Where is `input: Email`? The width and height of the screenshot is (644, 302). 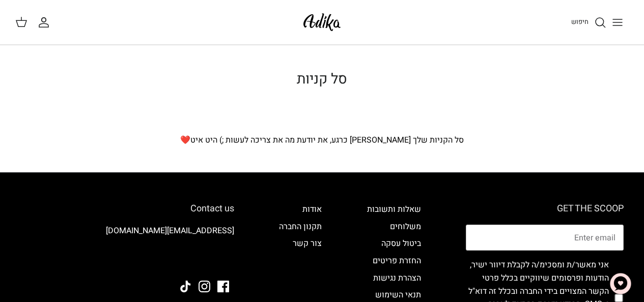
input: Email is located at coordinates (545, 238).